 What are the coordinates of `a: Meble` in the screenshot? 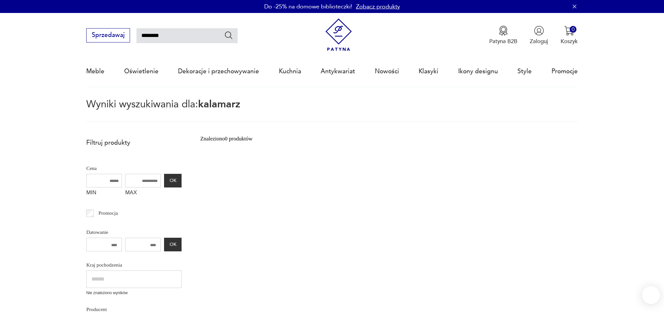 It's located at (95, 71).